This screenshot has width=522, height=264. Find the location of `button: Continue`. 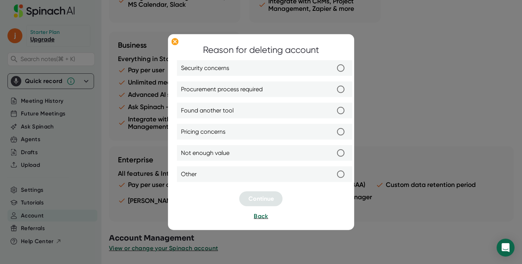

button: Continue is located at coordinates (261, 199).